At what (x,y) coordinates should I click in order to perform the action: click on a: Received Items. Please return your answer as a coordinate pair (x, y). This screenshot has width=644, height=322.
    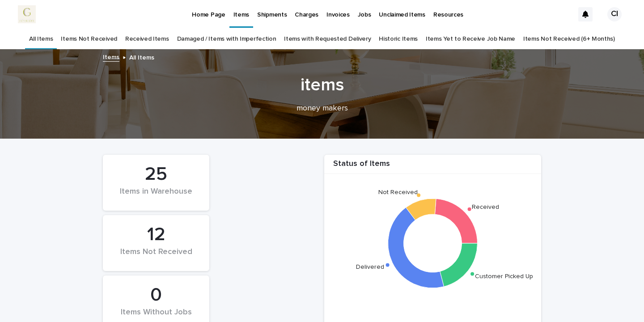
    Looking at the image, I should click on (147, 39).